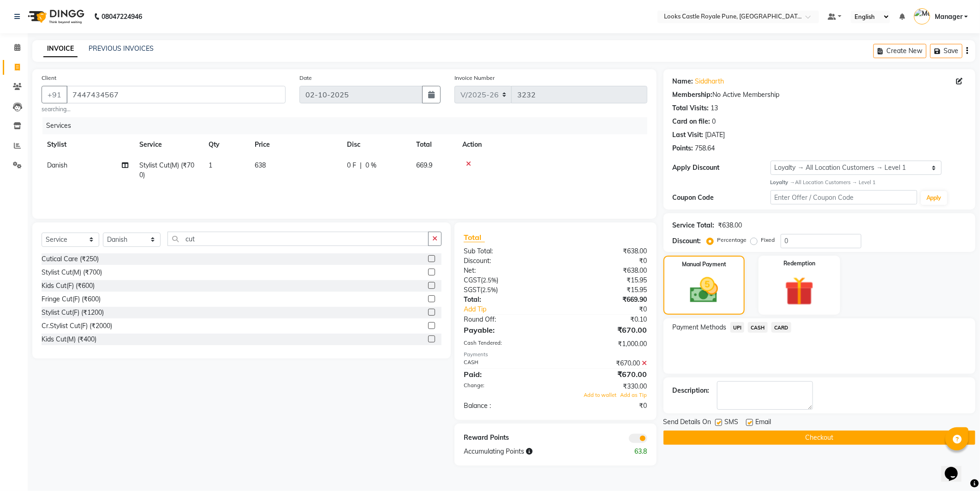 This screenshot has width=980, height=491. What do you see at coordinates (472, 280) in the screenshot?
I see `span: CGST` at bounding box center [472, 280].